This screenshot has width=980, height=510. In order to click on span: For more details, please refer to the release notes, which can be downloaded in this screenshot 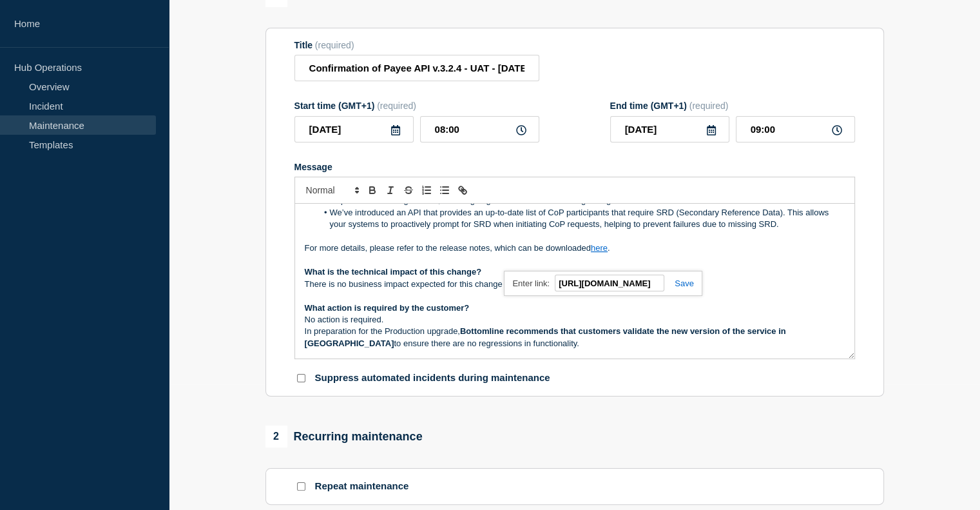, I will do `click(448, 247)`.